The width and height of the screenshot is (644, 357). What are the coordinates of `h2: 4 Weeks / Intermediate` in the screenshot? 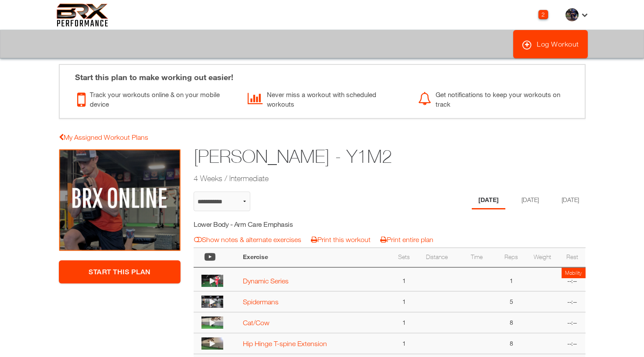 It's located at (356, 178).